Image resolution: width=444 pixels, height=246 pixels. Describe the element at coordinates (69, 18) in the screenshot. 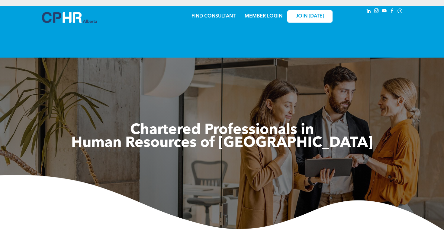

I see `img: A blue and white logo for cp alberta` at that location.